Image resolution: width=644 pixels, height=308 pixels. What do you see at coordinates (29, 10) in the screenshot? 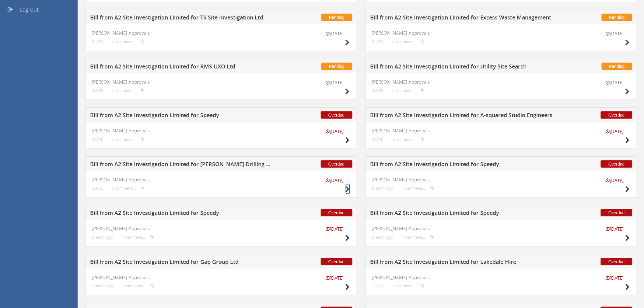
I see `span: Log out` at bounding box center [29, 10].